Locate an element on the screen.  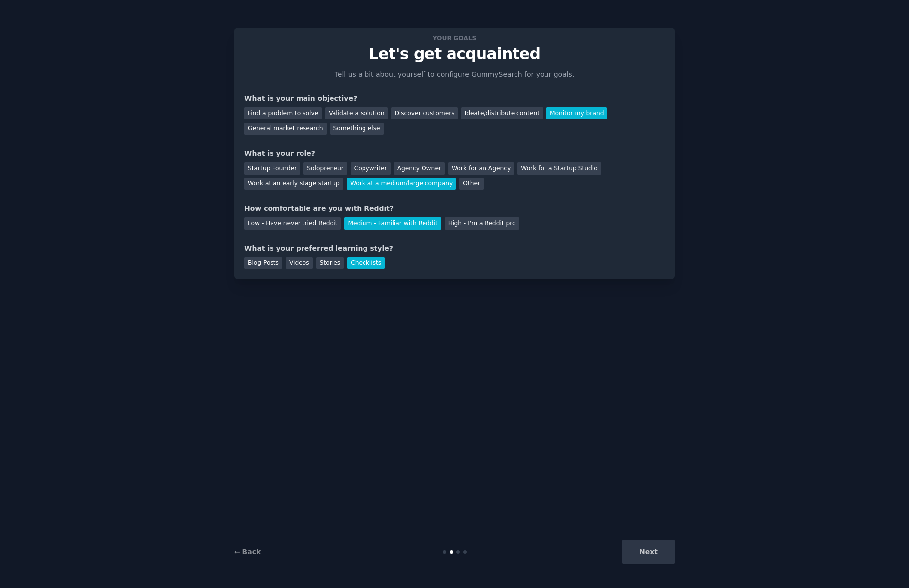
div: What is your main objective? is located at coordinates (455, 98).